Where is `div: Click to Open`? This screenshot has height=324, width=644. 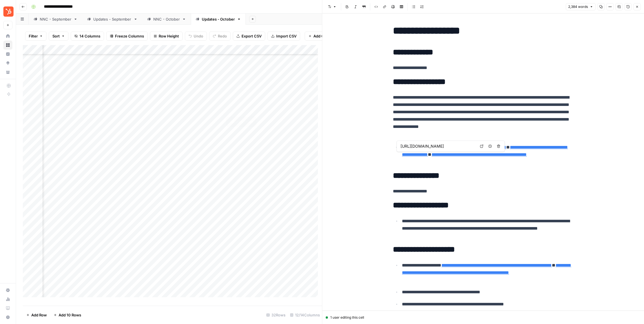 div: Click to Open is located at coordinates (241, 122).